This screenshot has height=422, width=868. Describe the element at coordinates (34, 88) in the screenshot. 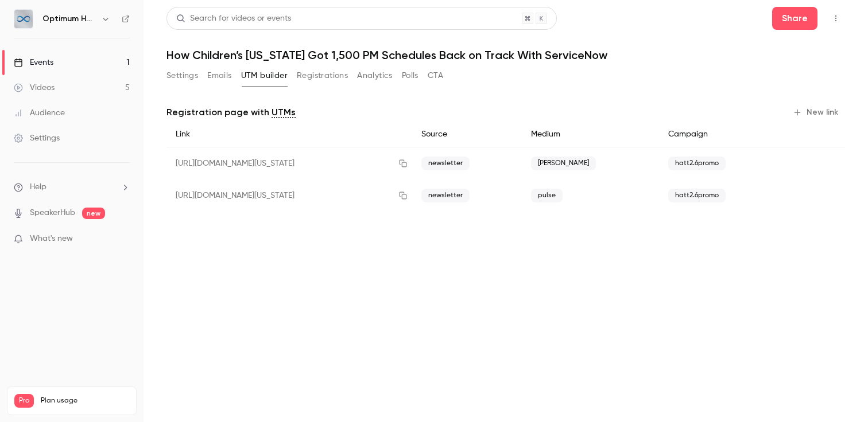

I see `div: Videos` at that location.